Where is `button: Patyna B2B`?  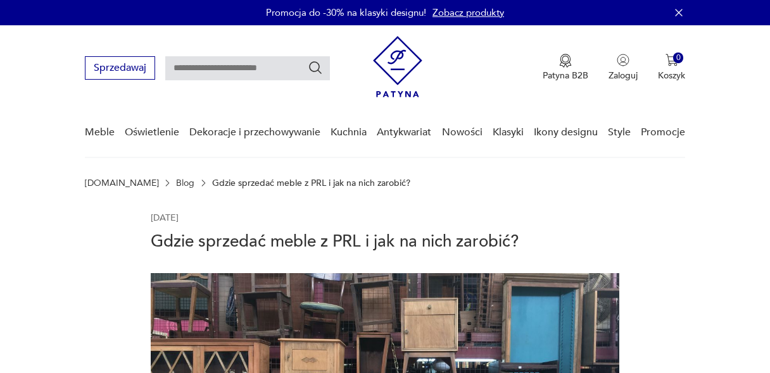
button: Patyna B2B is located at coordinates (565, 68).